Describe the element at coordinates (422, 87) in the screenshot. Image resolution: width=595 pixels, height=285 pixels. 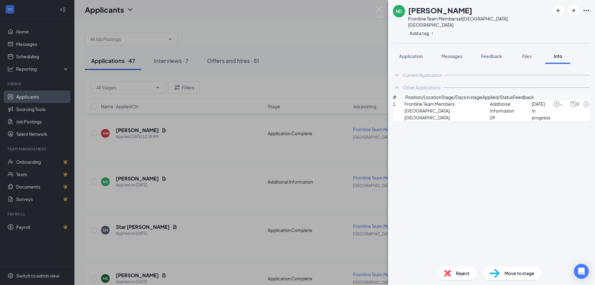
I see `div: Other Applications` at that location.